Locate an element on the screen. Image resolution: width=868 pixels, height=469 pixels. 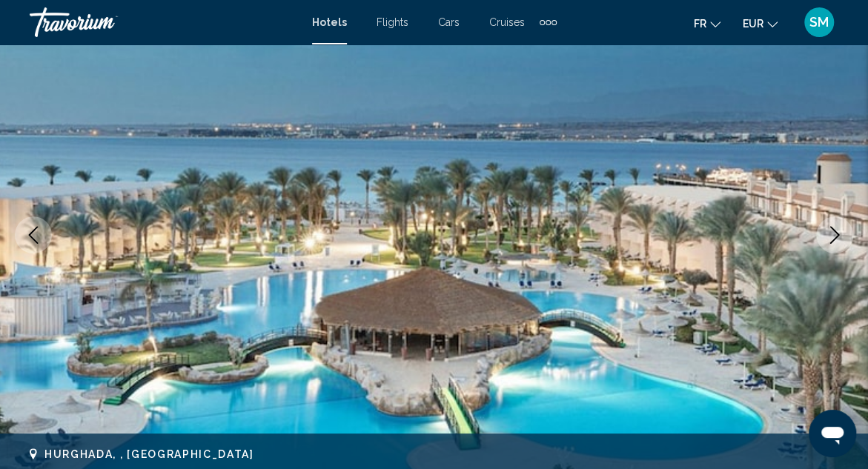
button: Change currency is located at coordinates (759, 23).